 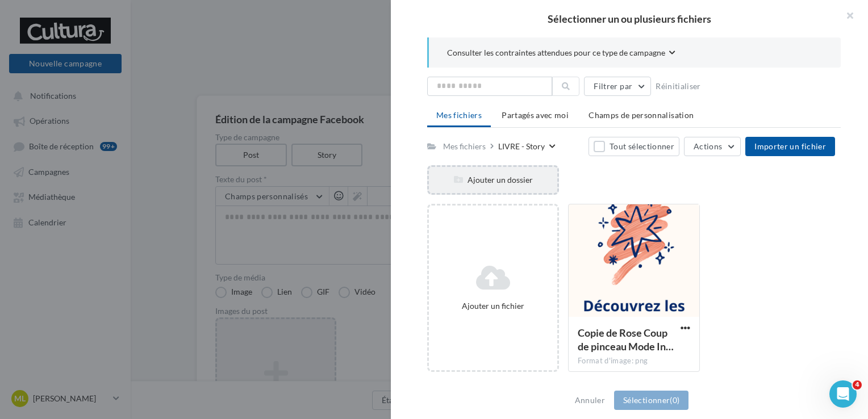 I want to click on span: Partagés avec moi, so click(x=535, y=115).